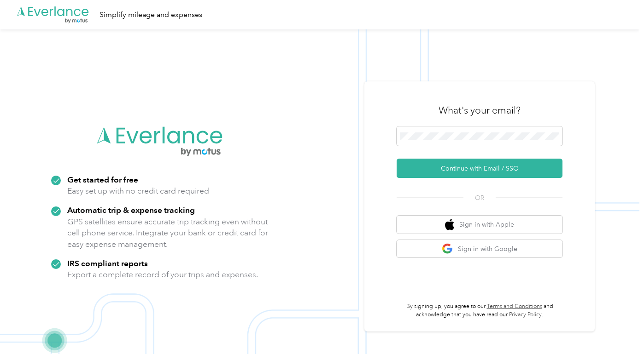 The image size is (644, 354). What do you see at coordinates (447, 249) in the screenshot?
I see `img: google logo` at bounding box center [447, 249].